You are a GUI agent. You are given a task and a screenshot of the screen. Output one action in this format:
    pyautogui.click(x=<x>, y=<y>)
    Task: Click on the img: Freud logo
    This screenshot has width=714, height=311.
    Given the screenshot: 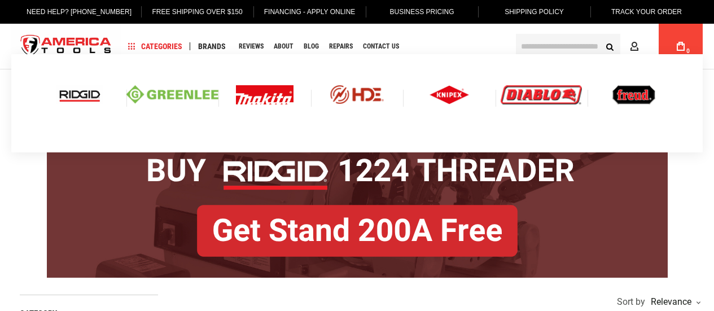 What is the action you would take?
    pyautogui.click(x=634, y=95)
    